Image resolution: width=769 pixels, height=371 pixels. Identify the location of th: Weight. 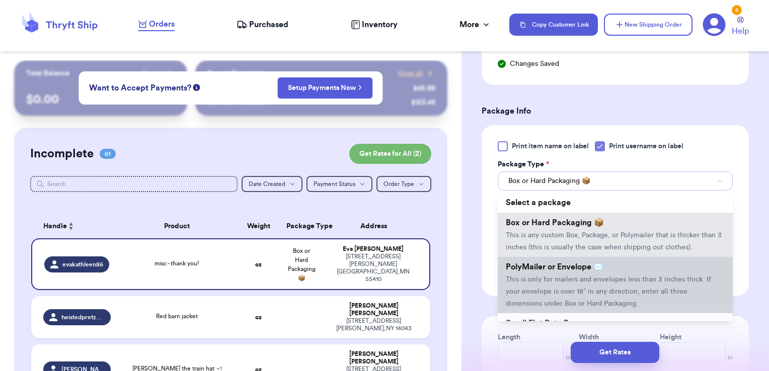
(258, 227).